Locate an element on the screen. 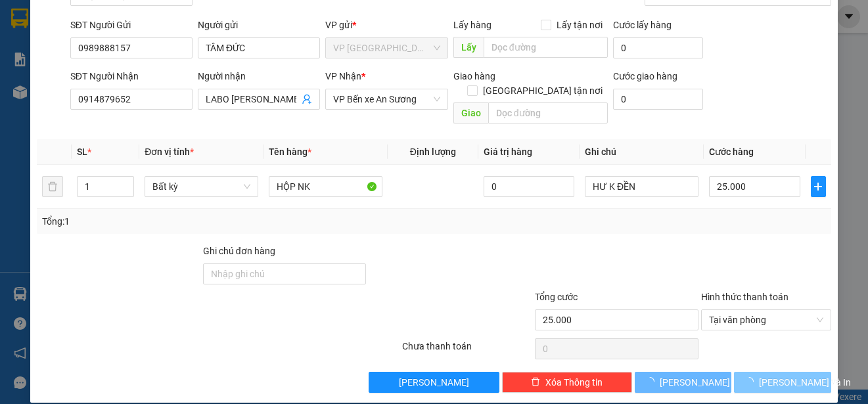 The width and height of the screenshot is (868, 404). span: Hotline: 19001152 is located at coordinates (132, 62).